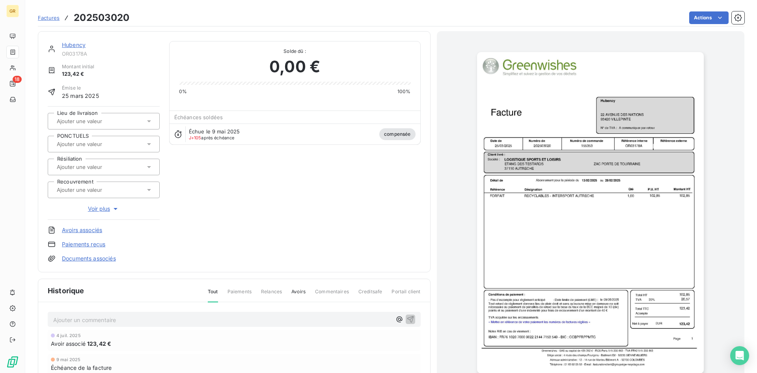  Describe the element at coordinates (89, 258) in the screenshot. I see `a: Documents associés` at that location.